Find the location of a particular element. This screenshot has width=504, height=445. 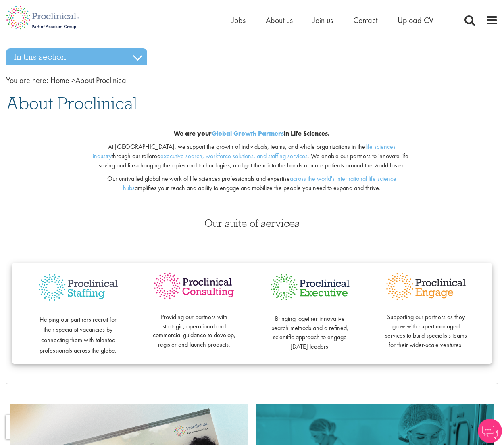

a: breadcrumb link to Home is located at coordinates (60, 80).